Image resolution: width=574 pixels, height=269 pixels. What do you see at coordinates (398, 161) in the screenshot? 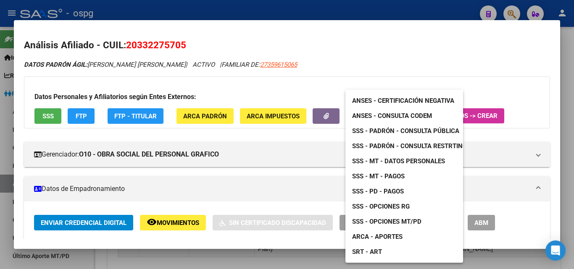
I see `a: SSS - MT - Datos Personales` at bounding box center [398, 161].